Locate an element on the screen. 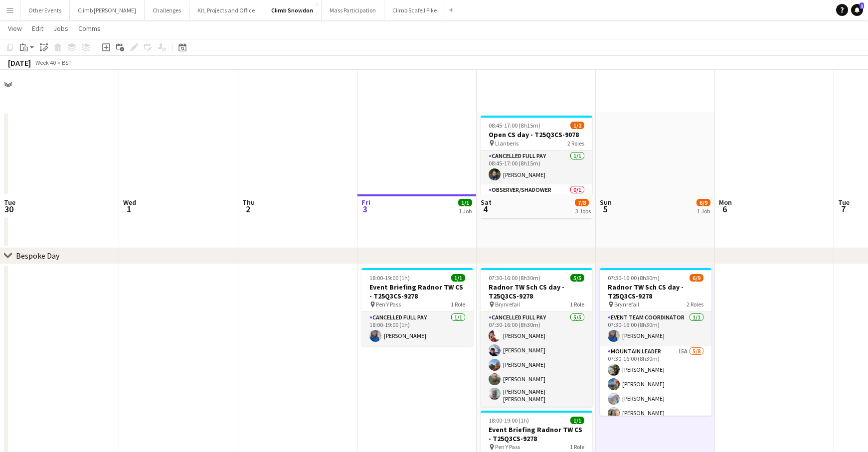  a: View is located at coordinates (15, 29).